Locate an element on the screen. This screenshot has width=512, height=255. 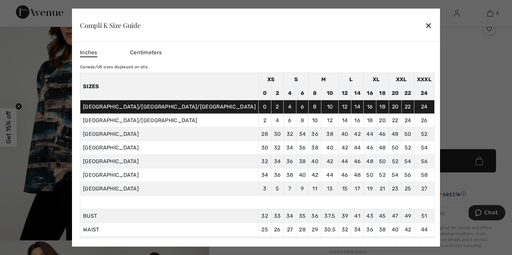
span: 35 is located at coordinates (302, 216).